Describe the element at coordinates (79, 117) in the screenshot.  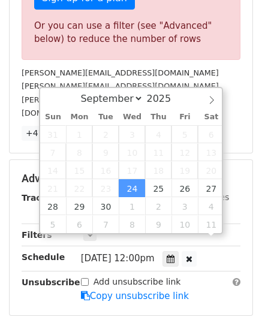
I see `span: Mon` at that location.